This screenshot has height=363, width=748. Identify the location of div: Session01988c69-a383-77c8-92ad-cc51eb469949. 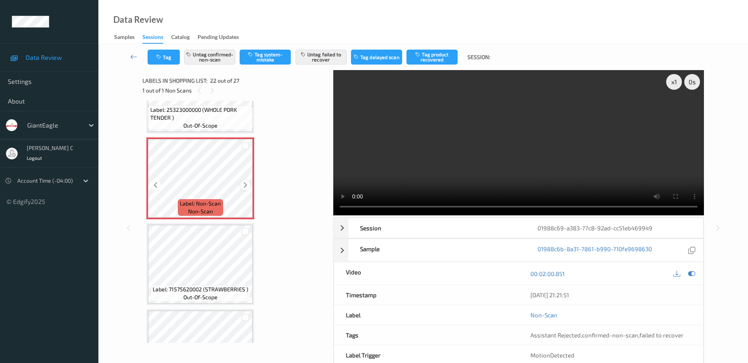
(519, 228).